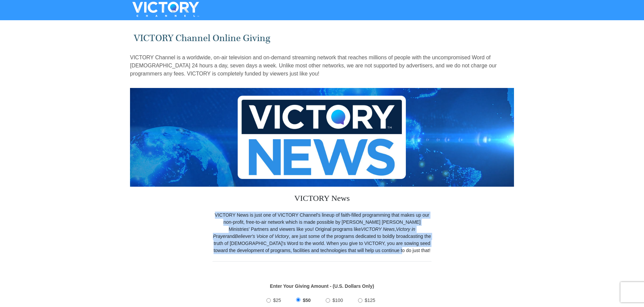 The width and height of the screenshot is (644, 307). I want to click on i: Believer's Voice of Victory, so click(262, 236).